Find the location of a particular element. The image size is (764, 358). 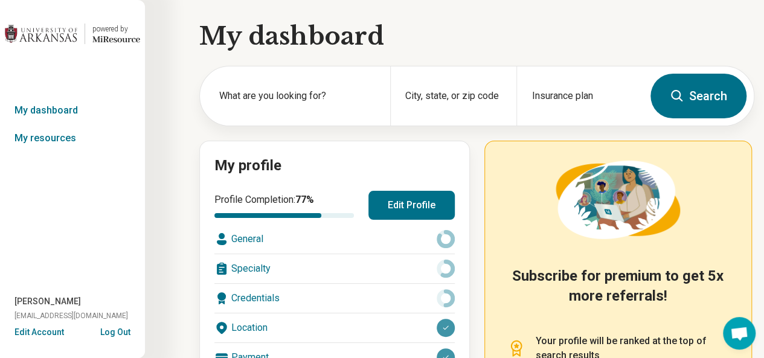

img: University of Arkansas is located at coordinates (41, 34).